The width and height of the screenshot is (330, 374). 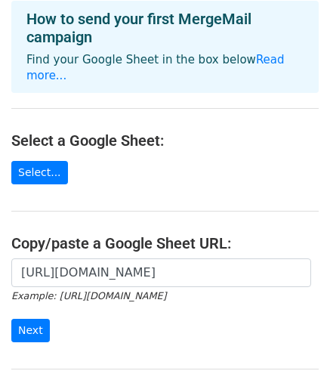 What do you see at coordinates (165, 243) in the screenshot?
I see `h4: Copy/paste a Google Sheet URL:` at bounding box center [165, 243].